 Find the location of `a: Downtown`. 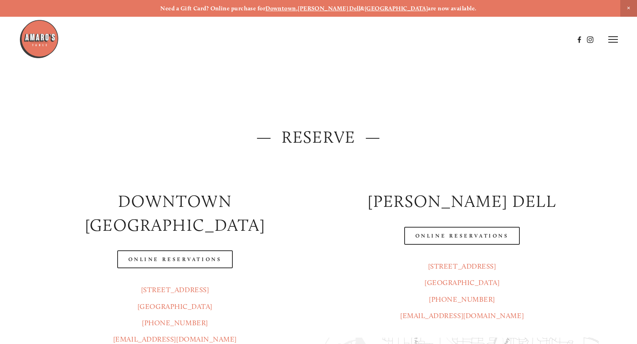

a: Downtown is located at coordinates (281, 8).